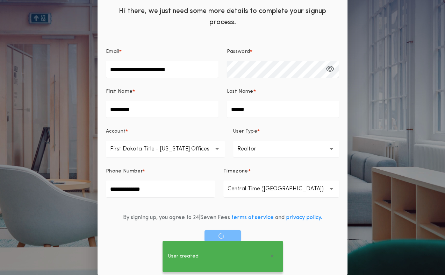 The width and height of the screenshot is (445, 275). I want to click on button: Password*, so click(330, 69).